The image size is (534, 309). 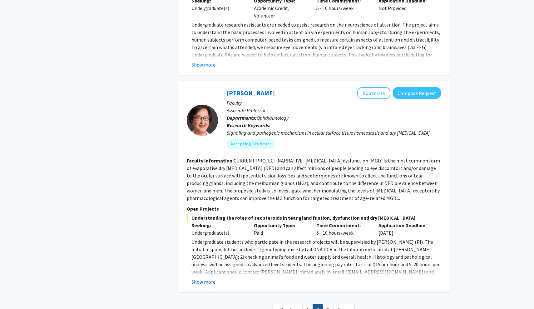 I want to click on p: Application Deadline:, so click(x=405, y=225).